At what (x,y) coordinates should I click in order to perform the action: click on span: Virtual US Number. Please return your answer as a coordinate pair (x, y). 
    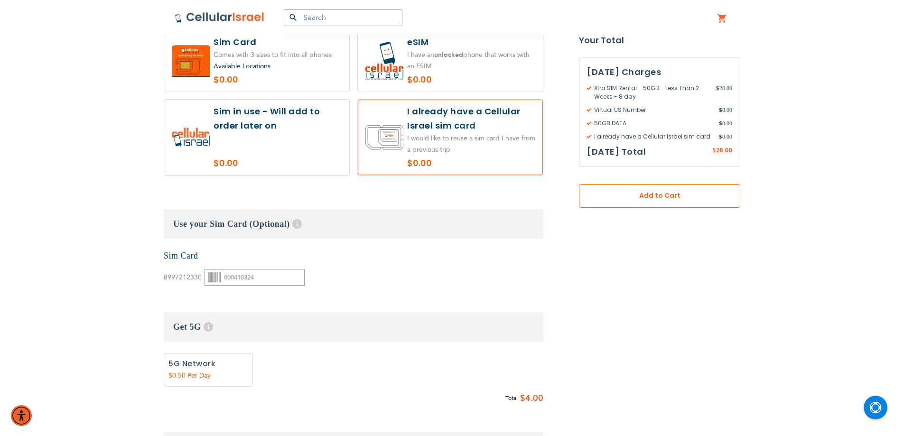
    Looking at the image, I should click on (653, 110).